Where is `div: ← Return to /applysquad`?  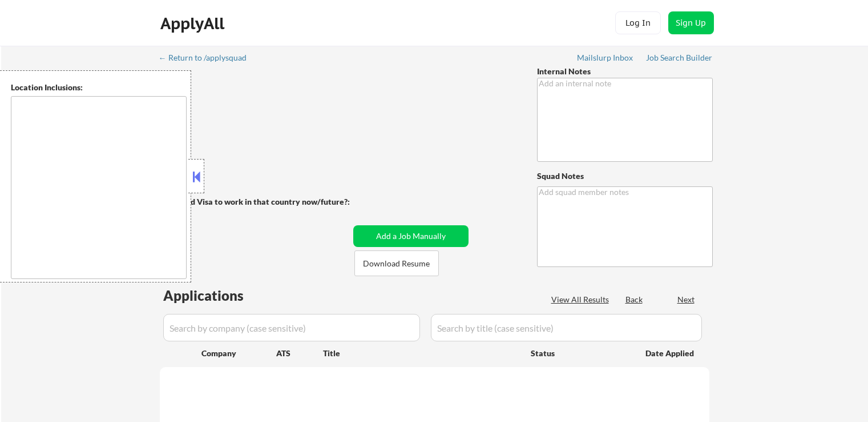 div: ← Return to /applysquad is located at coordinates (208, 57).